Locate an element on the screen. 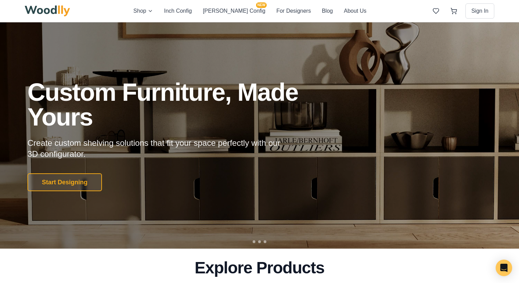 The image size is (519, 283). button: Shop is located at coordinates (143, 11).